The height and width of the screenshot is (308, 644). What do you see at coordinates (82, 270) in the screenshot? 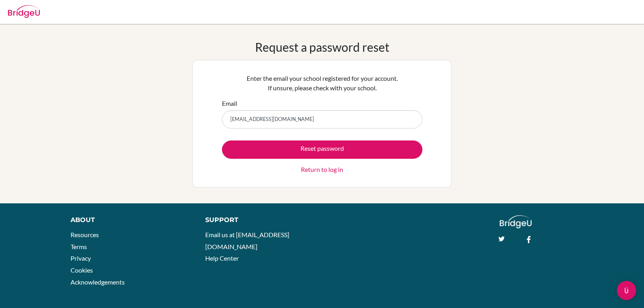
I see `a: Cookies` at bounding box center [82, 270].